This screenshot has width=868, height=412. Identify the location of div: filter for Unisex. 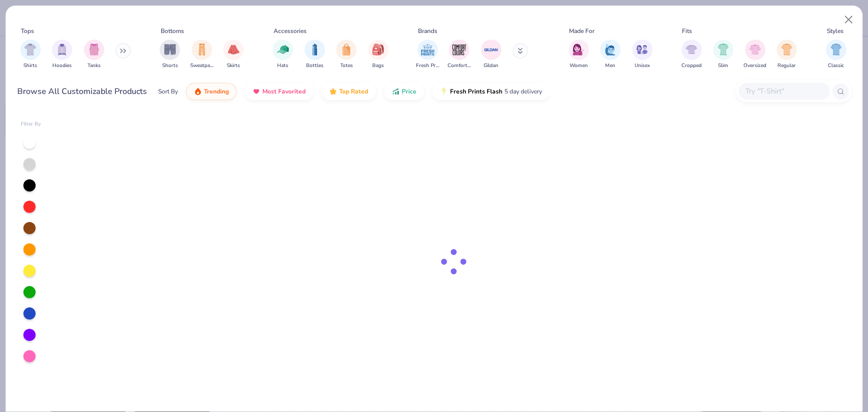
(642, 54).